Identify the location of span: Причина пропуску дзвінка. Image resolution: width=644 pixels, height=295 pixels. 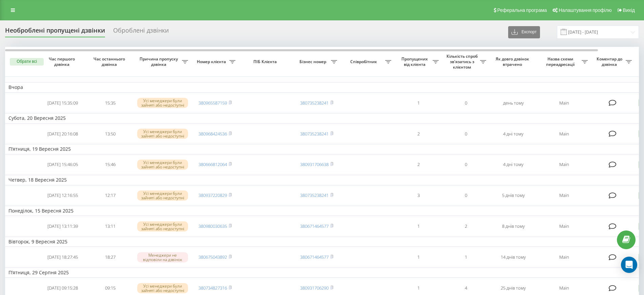
(159, 62).